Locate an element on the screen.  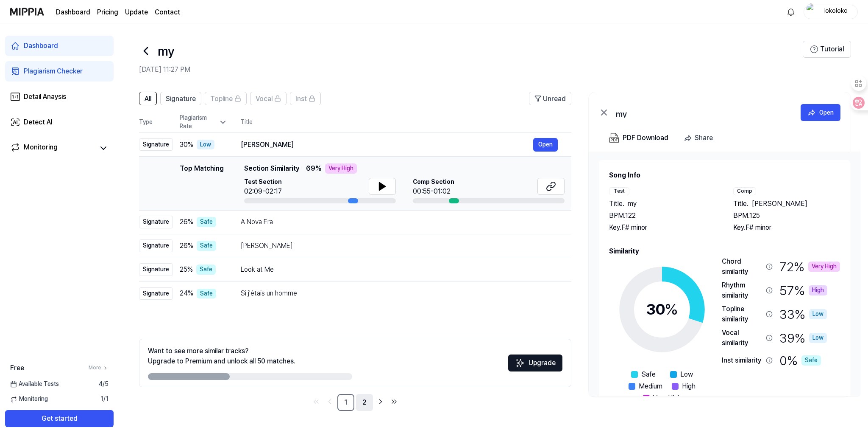
a: Go to previous page is located at coordinates (330, 402).